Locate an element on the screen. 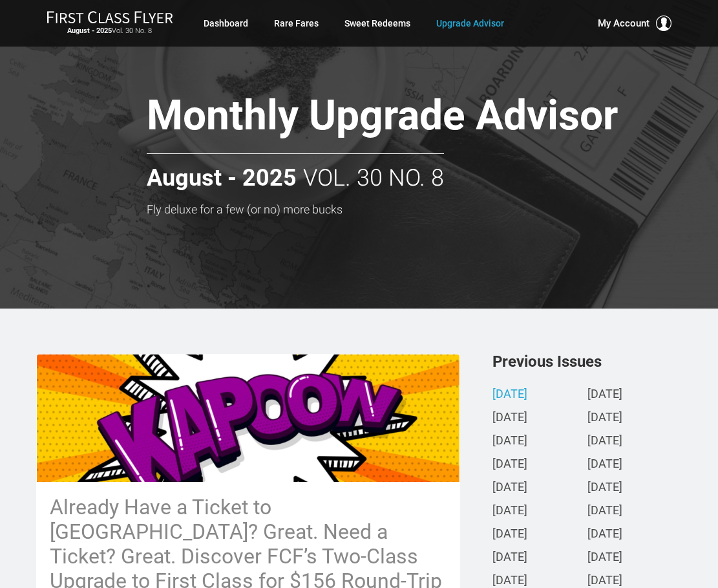 This screenshot has width=718, height=588. img: First Class Flyer is located at coordinates (110, 16).